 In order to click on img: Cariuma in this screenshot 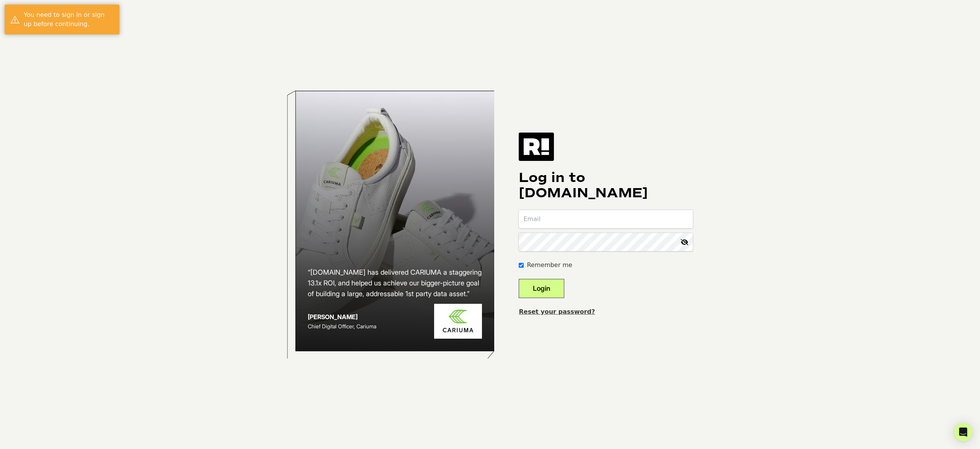, I will do `click(458, 321)`.